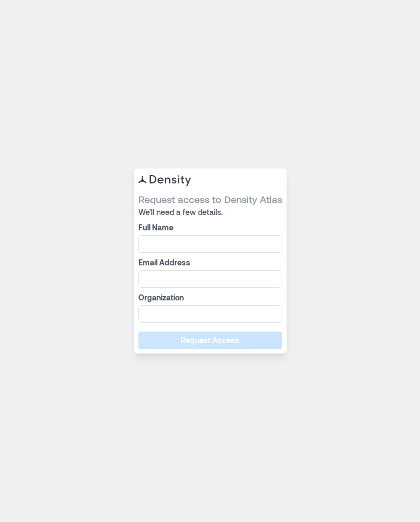 The height and width of the screenshot is (522, 420). What do you see at coordinates (210, 199) in the screenshot?
I see `span: Request access to Density Atlas` at bounding box center [210, 199].